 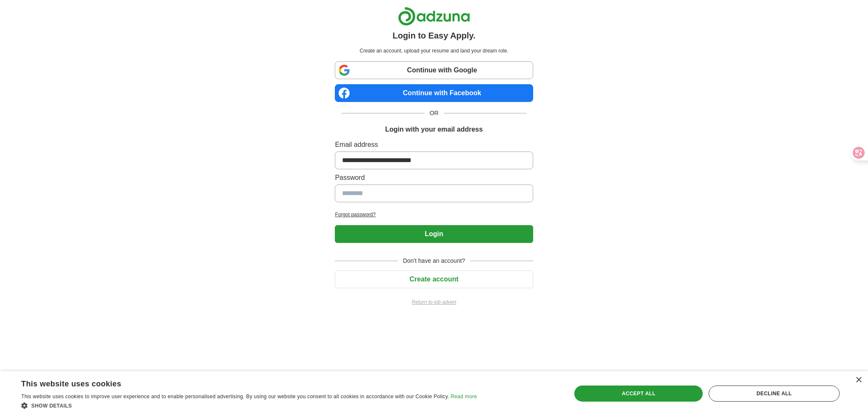 What do you see at coordinates (434, 16) in the screenshot?
I see `img: Adzuna logo` at bounding box center [434, 16].